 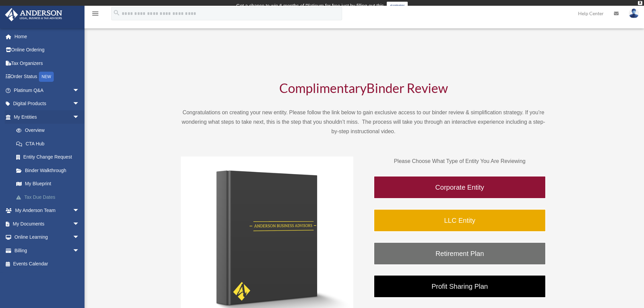 I want to click on img: Anderson Advisors Platinum Portal, so click(x=34, y=15).